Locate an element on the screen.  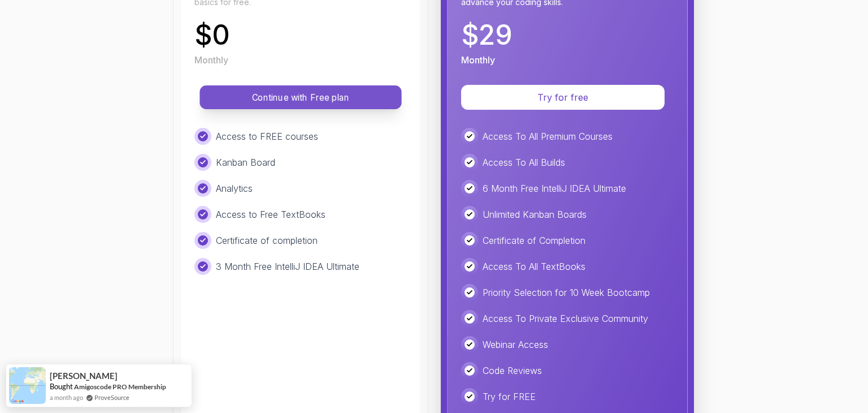
p: Access to Free TextBooks is located at coordinates (271, 214).